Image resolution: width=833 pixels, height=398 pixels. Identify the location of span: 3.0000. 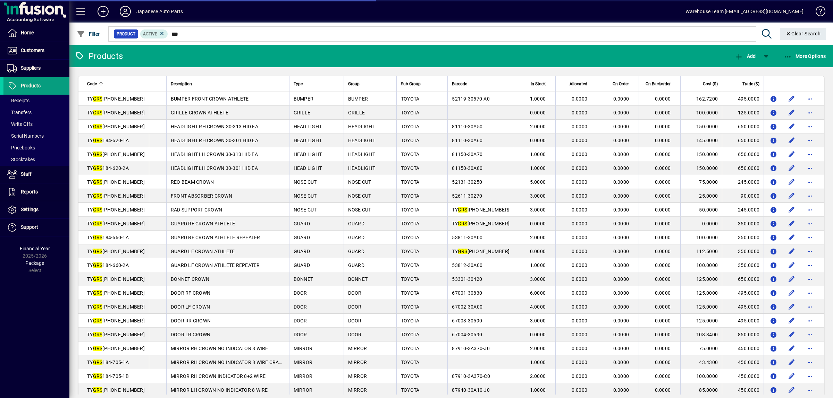
(538, 210).